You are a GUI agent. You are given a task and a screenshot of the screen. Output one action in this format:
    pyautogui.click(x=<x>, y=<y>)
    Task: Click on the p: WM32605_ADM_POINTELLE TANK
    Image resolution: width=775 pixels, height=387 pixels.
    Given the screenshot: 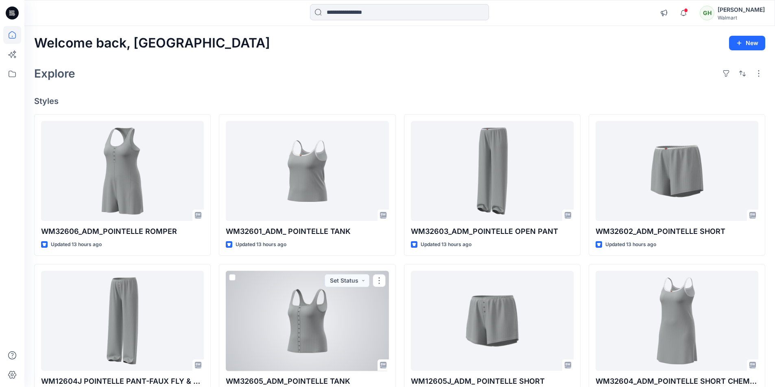 What is the action you would take?
    pyautogui.click(x=307, y=382)
    